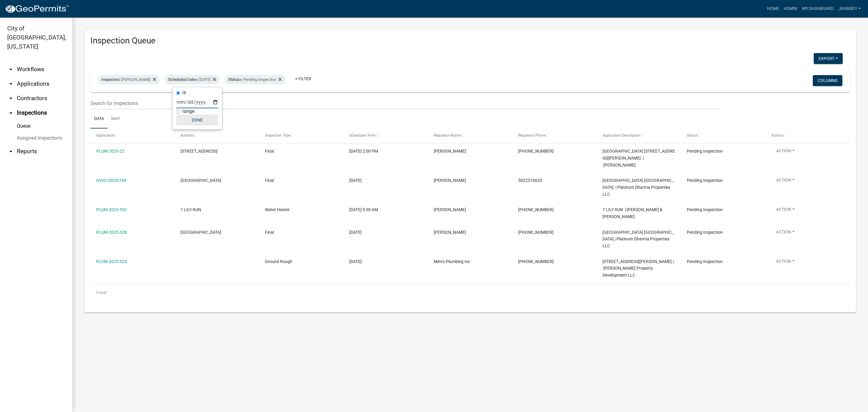  Describe the element at coordinates (536, 210) in the screenshot. I see `span: 502-609-0130` at that location.